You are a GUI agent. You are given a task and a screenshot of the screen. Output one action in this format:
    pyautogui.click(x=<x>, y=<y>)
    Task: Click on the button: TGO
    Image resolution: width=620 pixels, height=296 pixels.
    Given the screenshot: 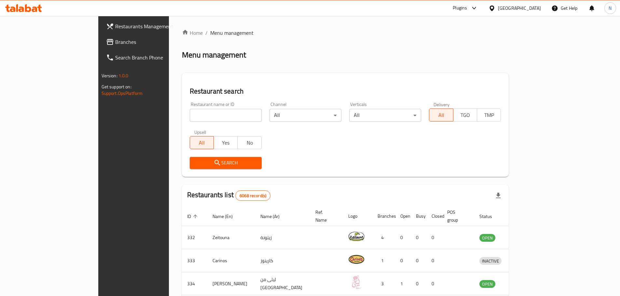 What is the action you would take?
    pyautogui.click(x=465, y=115)
    